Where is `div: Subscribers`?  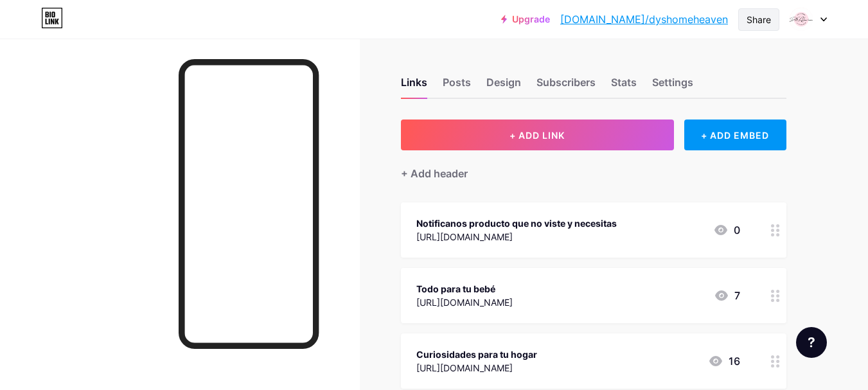
div: Subscribers is located at coordinates (566, 86).